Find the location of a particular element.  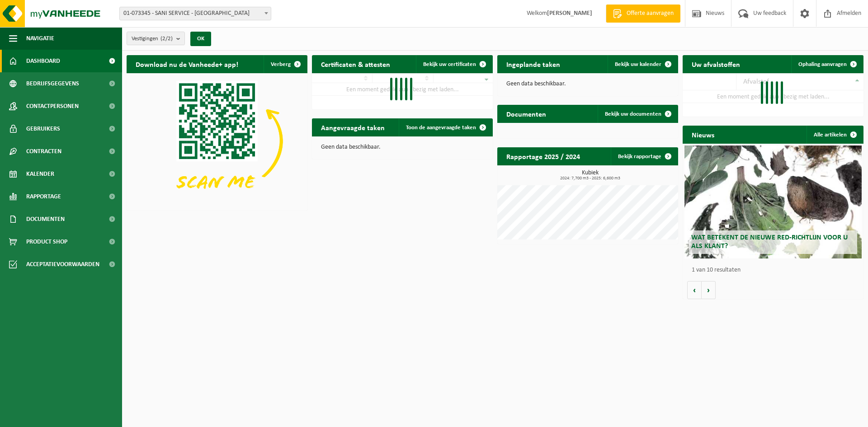

span: Navigatie is located at coordinates (40, 38).